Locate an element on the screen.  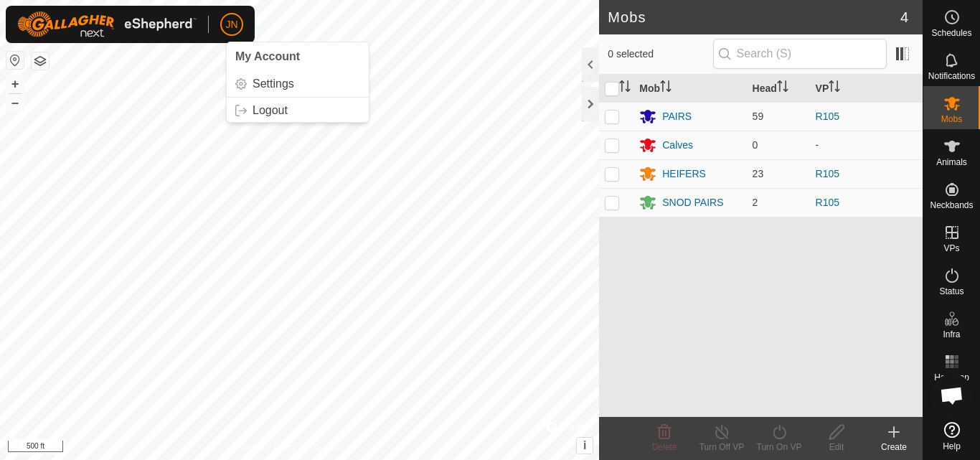
th: VP is located at coordinates (866, 89).